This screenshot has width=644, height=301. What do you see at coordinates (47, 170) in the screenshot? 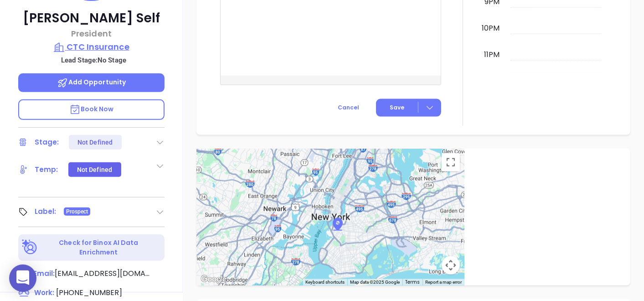
I see `div: Temp:` at bounding box center [47, 170].